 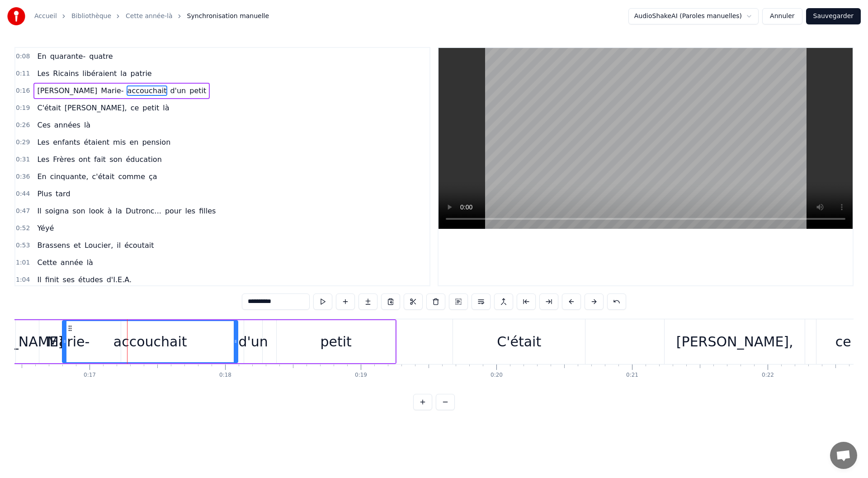 What do you see at coordinates (207, 211) in the screenshot?
I see `span: filles` at bounding box center [207, 211].